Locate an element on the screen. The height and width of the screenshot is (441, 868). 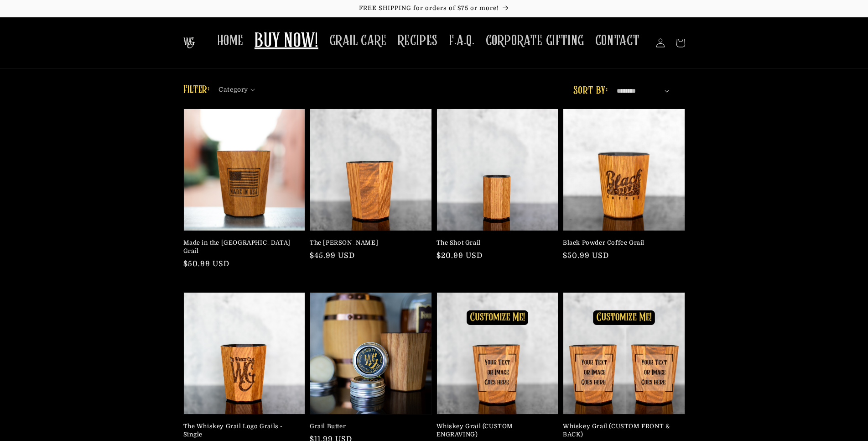
summary: Category is located at coordinates (240, 87).